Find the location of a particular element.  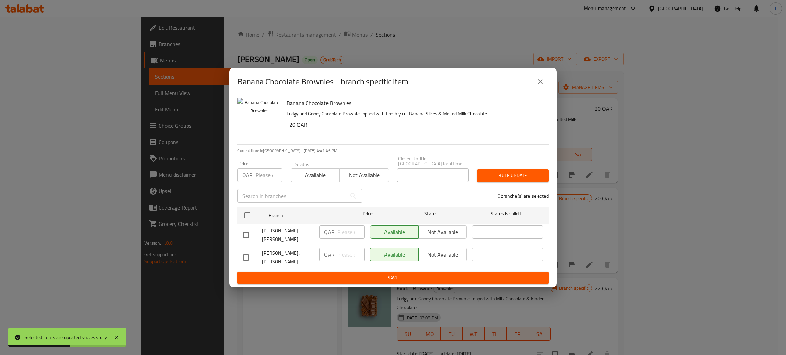

span: Branch is located at coordinates (304, 216).